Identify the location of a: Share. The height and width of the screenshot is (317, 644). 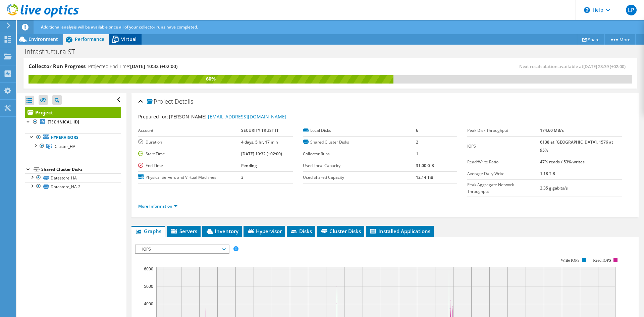
(591, 39).